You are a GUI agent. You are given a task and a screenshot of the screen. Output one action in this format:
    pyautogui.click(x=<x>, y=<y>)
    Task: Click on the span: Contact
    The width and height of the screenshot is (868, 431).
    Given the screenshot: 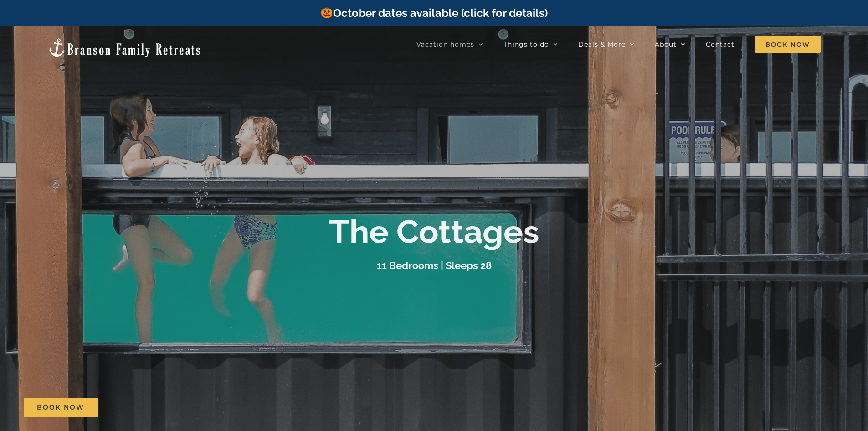 What is the action you would take?
    pyautogui.click(x=720, y=44)
    